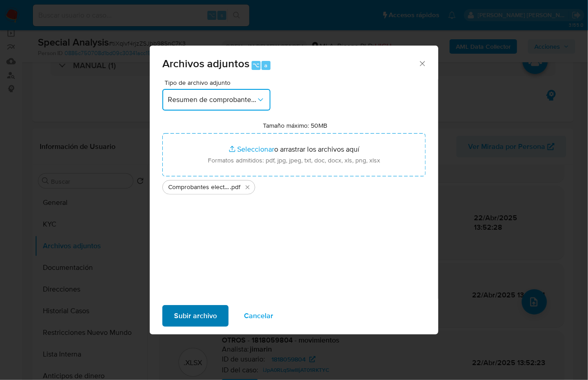  What do you see at coordinates (258, 315) in the screenshot?
I see `span: Cancelar` at bounding box center [258, 315].